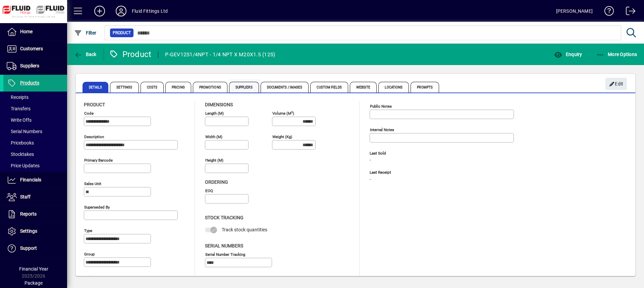  What do you see at coordinates (214, 113) in the screenshot?
I see `mat-label: Length (m)` at bounding box center [214, 113].